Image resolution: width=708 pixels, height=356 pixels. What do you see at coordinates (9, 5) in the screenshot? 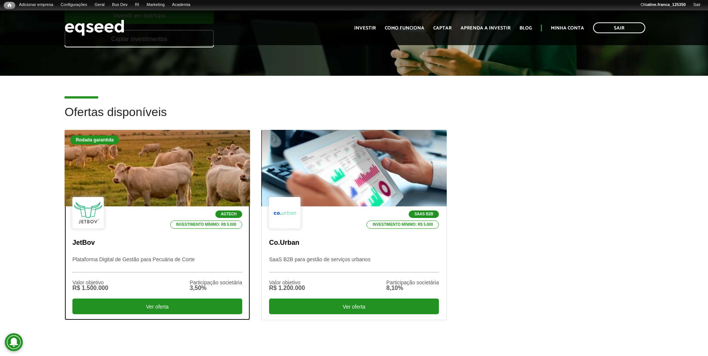
I see `a: Início` at bounding box center [9, 5].